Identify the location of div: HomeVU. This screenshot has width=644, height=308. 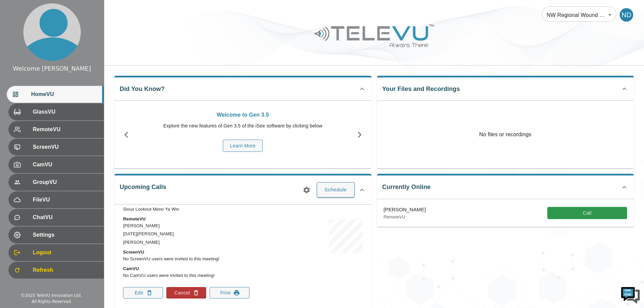
(55, 94).